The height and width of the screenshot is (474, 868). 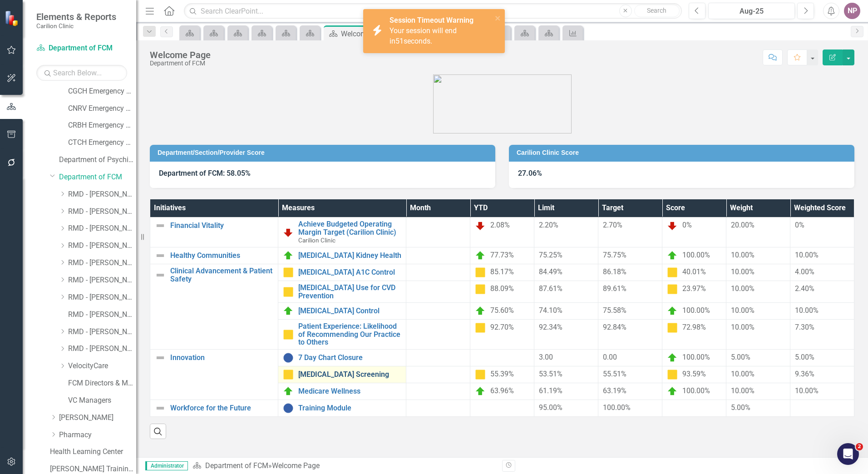 What do you see at coordinates (102, 400) in the screenshot?
I see `a: VC Managers` at bounding box center [102, 400].